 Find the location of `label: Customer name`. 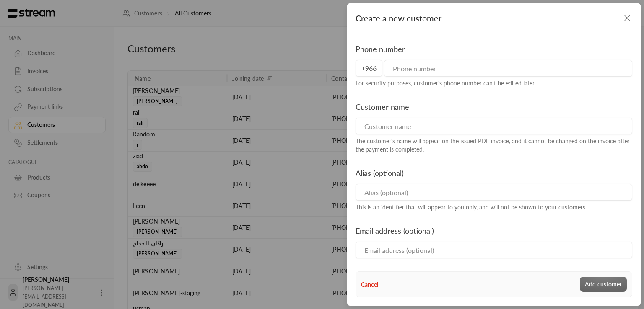

label: Customer name is located at coordinates (382, 107).